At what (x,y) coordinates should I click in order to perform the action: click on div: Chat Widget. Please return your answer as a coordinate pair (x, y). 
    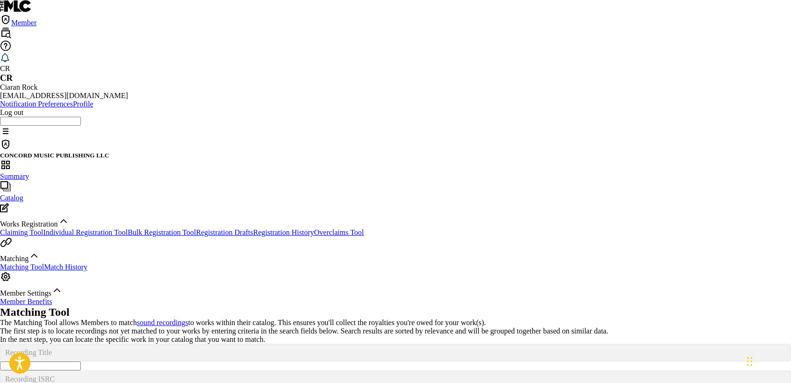
    Looking at the image, I should click on (768, 361).